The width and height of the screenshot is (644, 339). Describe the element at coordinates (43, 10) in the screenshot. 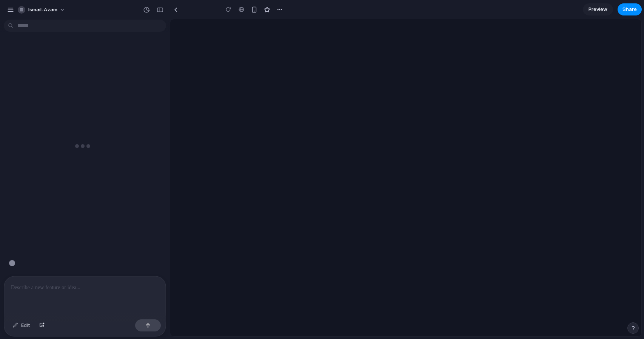

I see `span: ismail-azam` at that location.